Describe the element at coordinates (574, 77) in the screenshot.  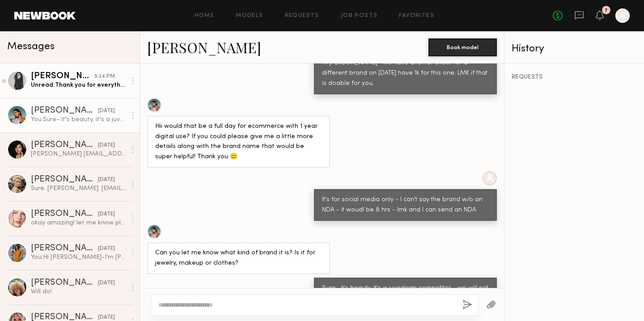
I see `div: REQUESTS` at that location.